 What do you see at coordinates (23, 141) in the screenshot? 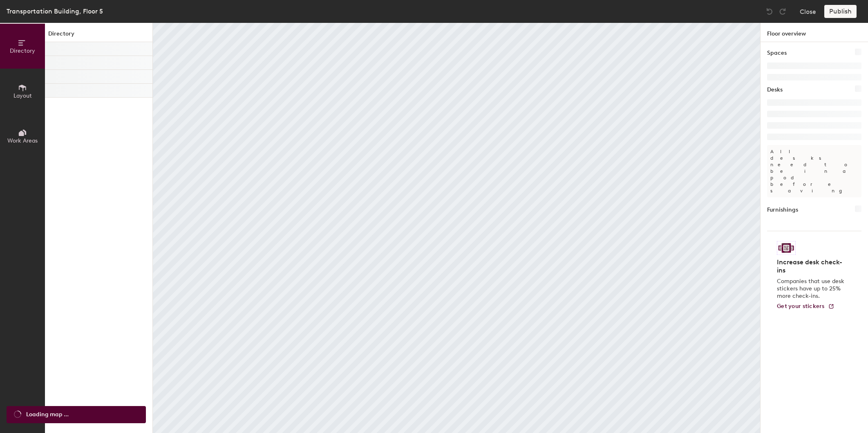
I see `span: Work Areas` at bounding box center [23, 141].